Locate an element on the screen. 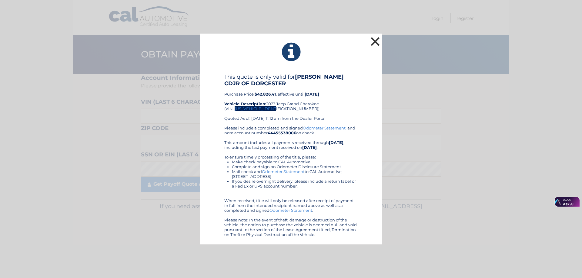  strong: Vehicle Description: is located at coordinates (245, 104).